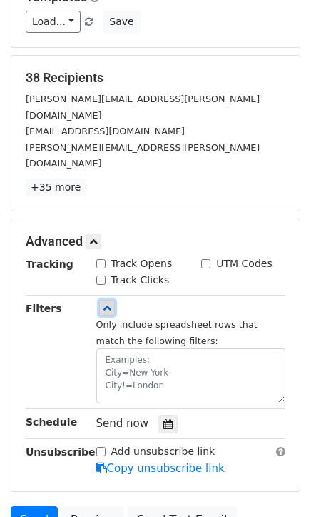 The image size is (311, 517). I want to click on label: Add unsubscribe link, so click(164, 451).